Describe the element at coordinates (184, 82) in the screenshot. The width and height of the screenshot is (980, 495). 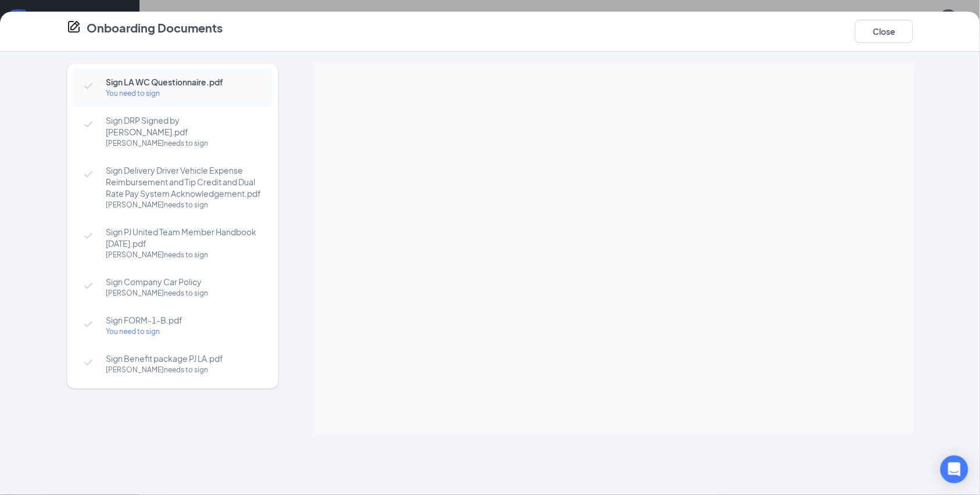
I see `span: Sign LA WC Questionnaire.pdf` at that location.